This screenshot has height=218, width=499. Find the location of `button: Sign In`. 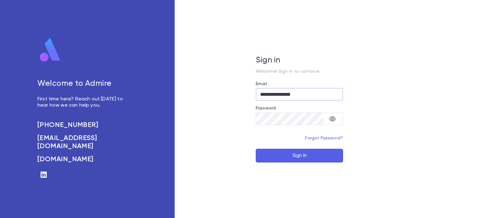

button: Sign In is located at coordinates (299, 156).